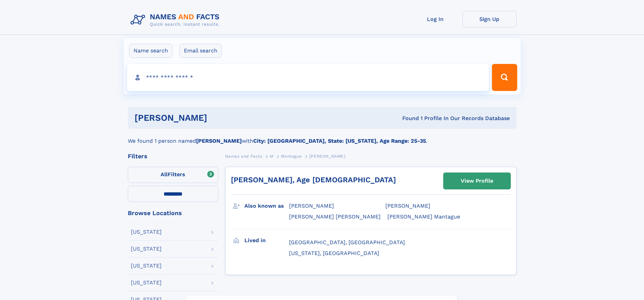 The width and height of the screenshot is (644, 300). What do you see at coordinates (477, 181) in the screenshot?
I see `div: View Profile` at bounding box center [477, 181].